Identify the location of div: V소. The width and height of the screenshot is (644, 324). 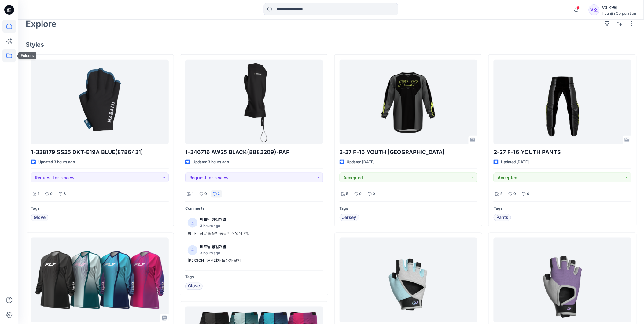
(594, 10).